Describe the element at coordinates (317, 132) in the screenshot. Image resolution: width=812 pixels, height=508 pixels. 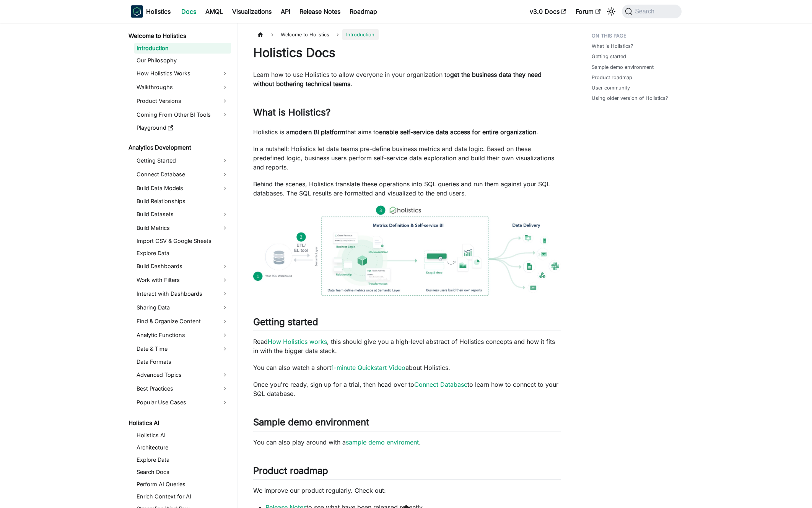
I see `strong: modern BI platform` at that location.